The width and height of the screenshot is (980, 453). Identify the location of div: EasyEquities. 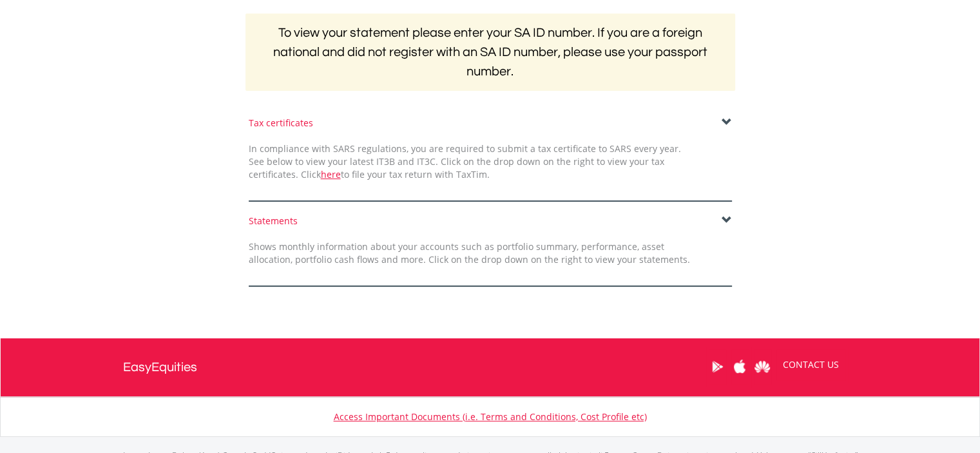
(160, 367).